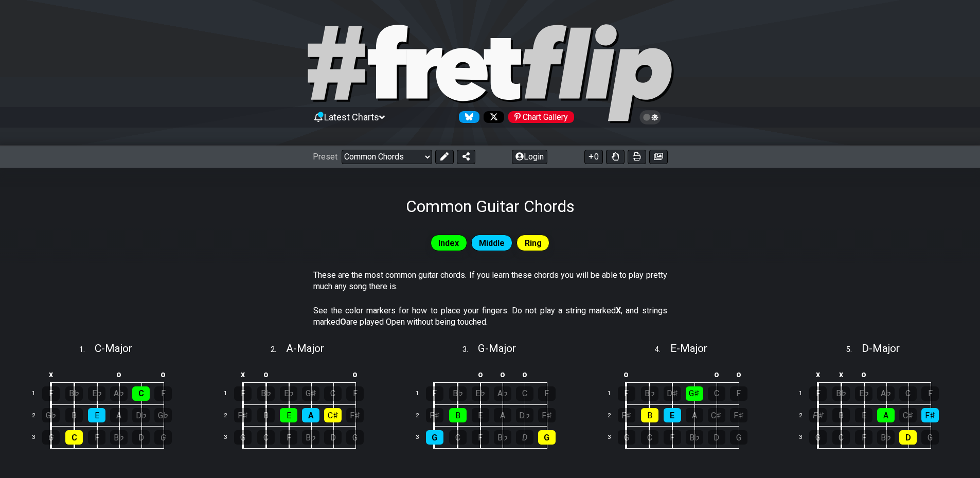 This screenshot has width=980, height=478. Describe the element at coordinates (387, 157) in the screenshot. I see `select: Preset` at that location.